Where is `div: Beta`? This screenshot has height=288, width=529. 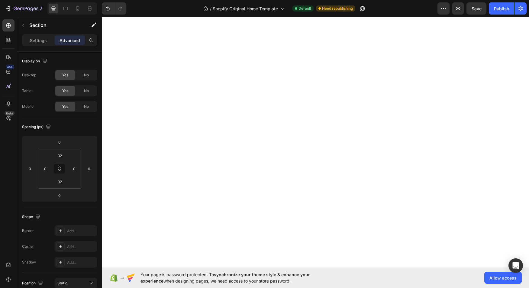 div: Beta is located at coordinates (9, 113).